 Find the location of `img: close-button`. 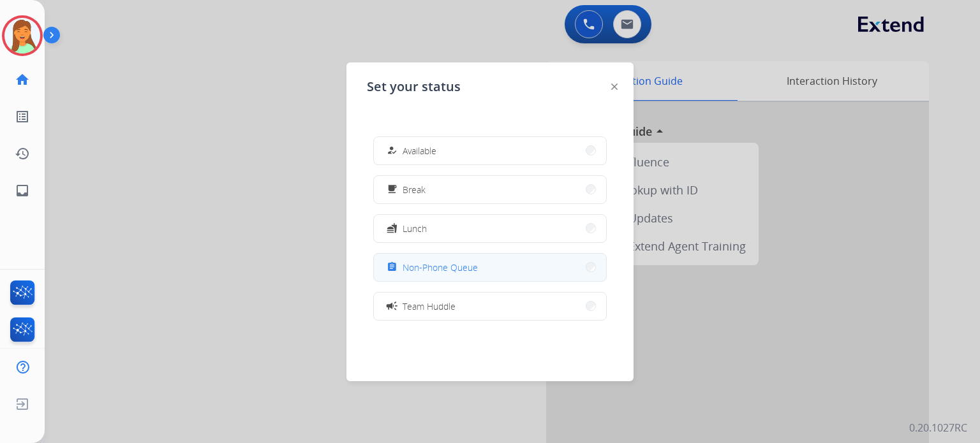

img: close-button is located at coordinates (614, 87).